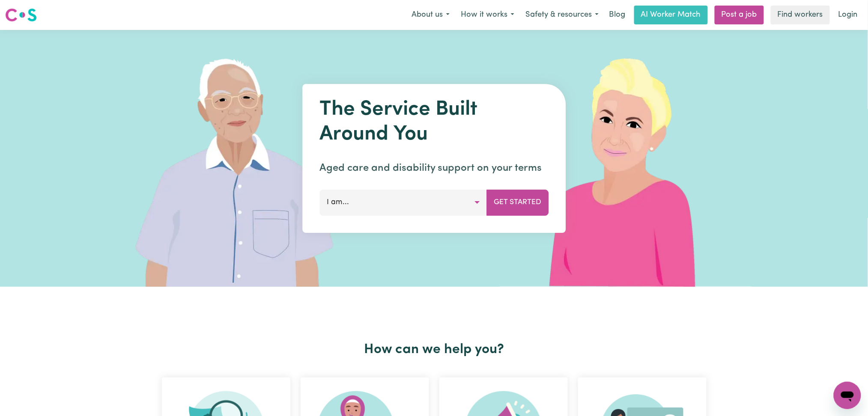 The width and height of the screenshot is (868, 416). Describe the element at coordinates (847, 15) in the screenshot. I see `a: Login` at that location.